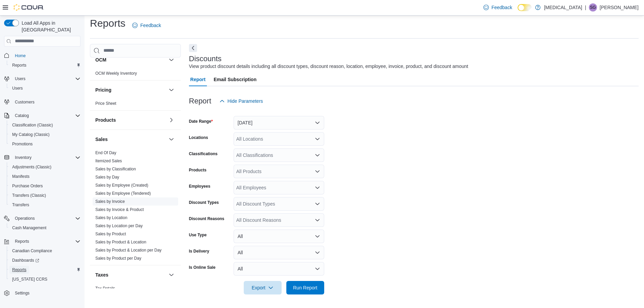 This screenshot has height=308, width=644. What do you see at coordinates (118, 258) in the screenshot?
I see `a: Sales by Product per Day` at bounding box center [118, 258].